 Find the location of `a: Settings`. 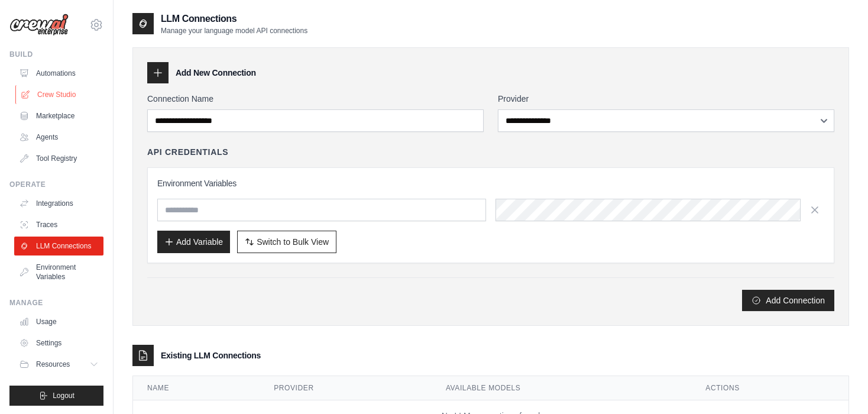

a: Settings is located at coordinates (59, 343).